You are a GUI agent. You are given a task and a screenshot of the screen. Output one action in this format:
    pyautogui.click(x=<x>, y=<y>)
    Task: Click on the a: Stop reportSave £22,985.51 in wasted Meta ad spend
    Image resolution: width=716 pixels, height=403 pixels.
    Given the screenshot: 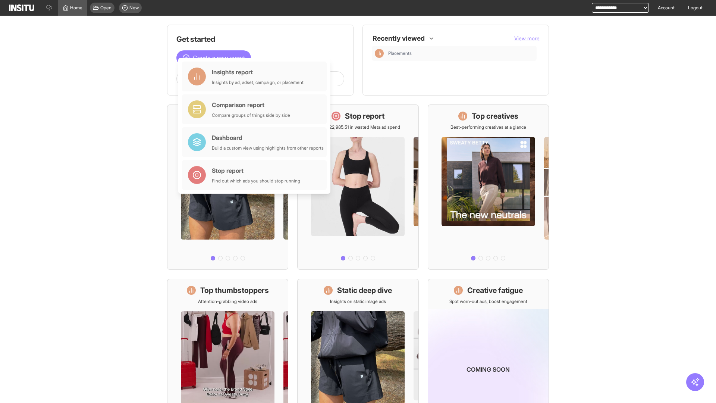 What is the action you would take?
    pyautogui.click(x=358, y=187)
    